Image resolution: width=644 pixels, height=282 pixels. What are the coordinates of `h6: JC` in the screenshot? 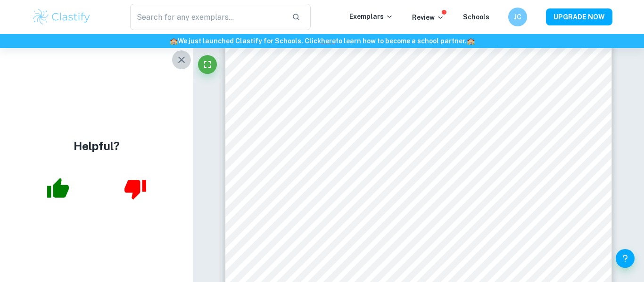 It's located at (518, 17).